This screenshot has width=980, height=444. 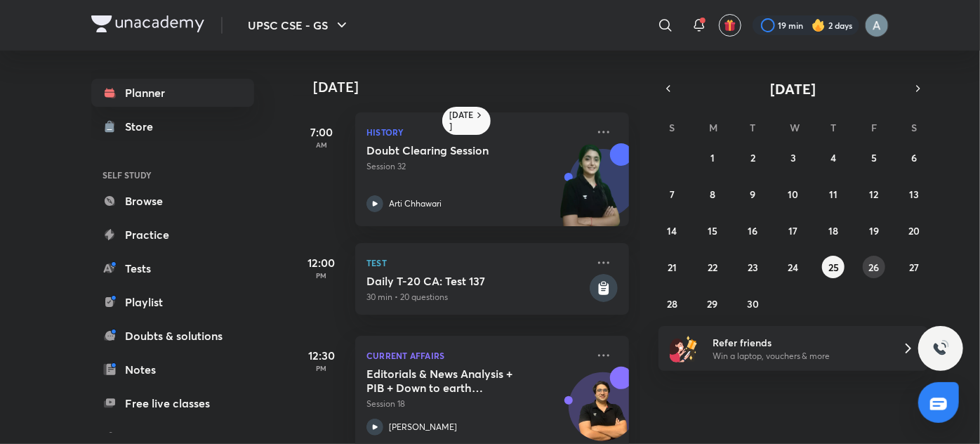 I want to click on abbr: September 26, 2025, so click(x=874, y=267).